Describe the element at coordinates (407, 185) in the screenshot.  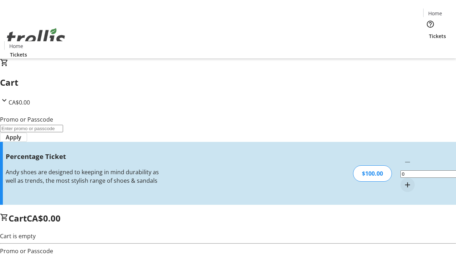
I see `button: Increment by one` at that location.